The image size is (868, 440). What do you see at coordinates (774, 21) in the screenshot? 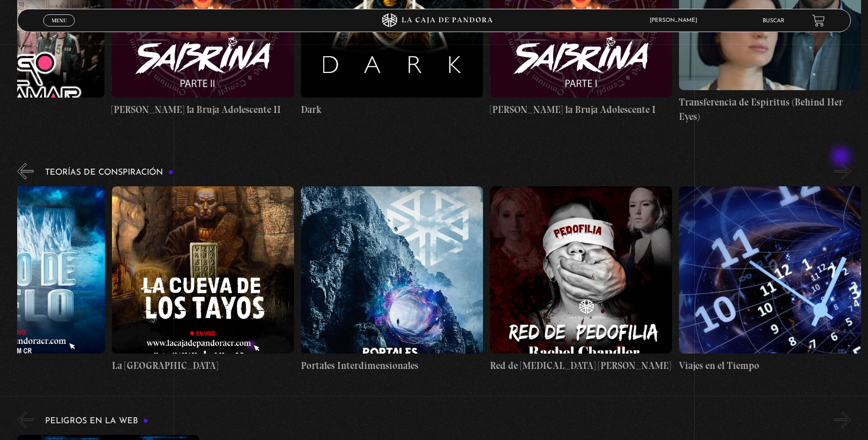
I see `a: Buscar` at bounding box center [774, 21].